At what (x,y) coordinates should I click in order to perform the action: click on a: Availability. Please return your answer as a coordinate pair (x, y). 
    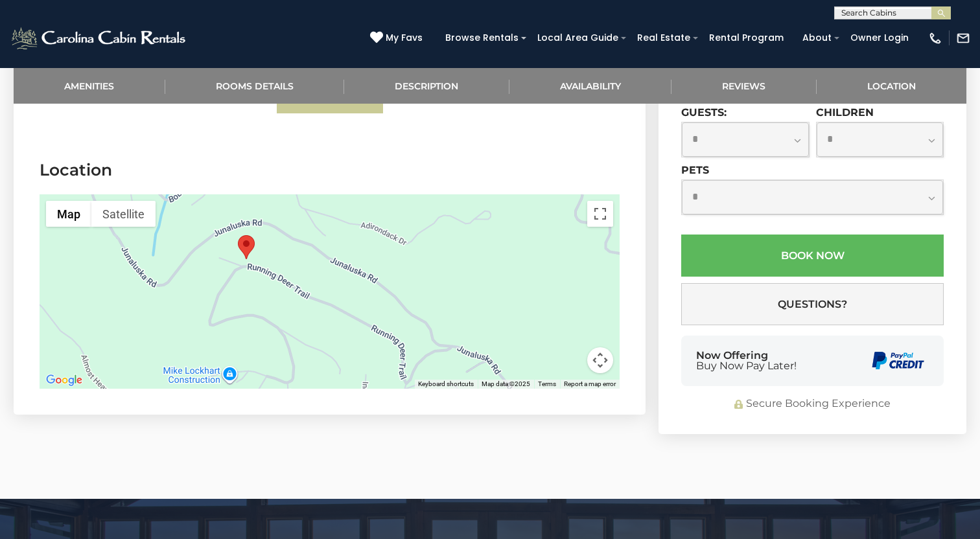
    Looking at the image, I should click on (591, 86).